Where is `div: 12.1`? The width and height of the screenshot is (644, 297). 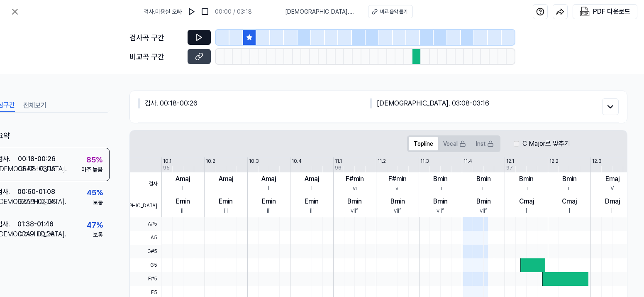
div: 12.1 is located at coordinates (510, 161).